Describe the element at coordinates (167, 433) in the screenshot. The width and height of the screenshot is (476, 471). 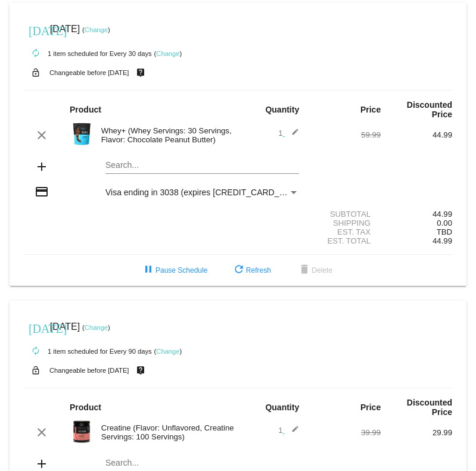
I see `div: Creatine (Flavor: Unflavored, Creatine Servings: 100 Servings)` at that location.